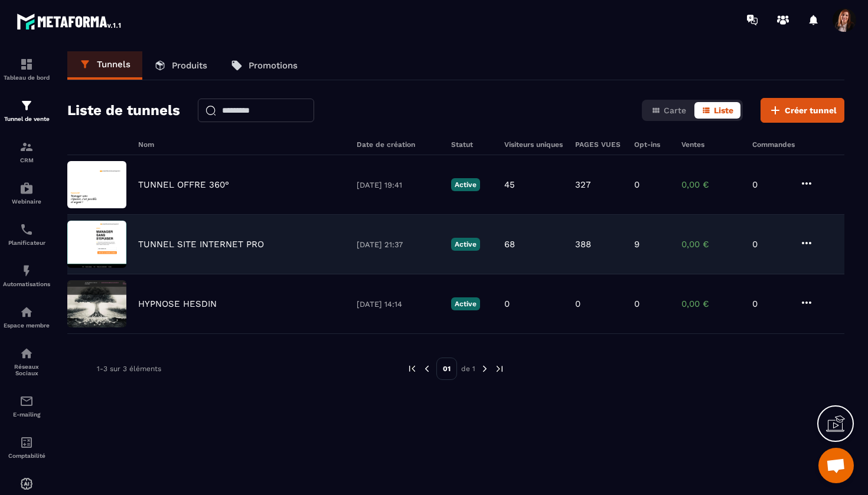  What do you see at coordinates (27, 193) in the screenshot?
I see `a: automationsautomationsWebinaire` at bounding box center [27, 193].